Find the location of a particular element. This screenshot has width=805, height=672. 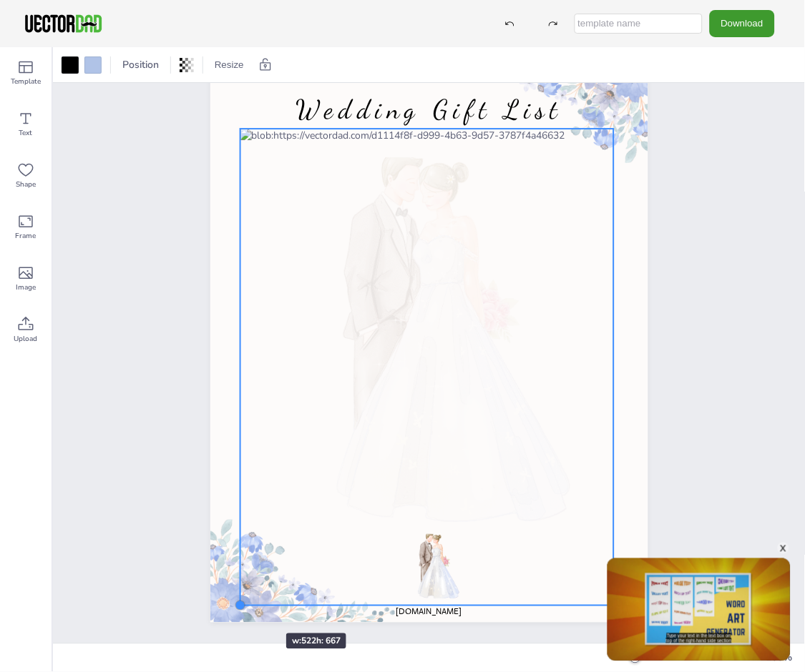

img: VectorDad-1.png is located at coordinates (63, 24).